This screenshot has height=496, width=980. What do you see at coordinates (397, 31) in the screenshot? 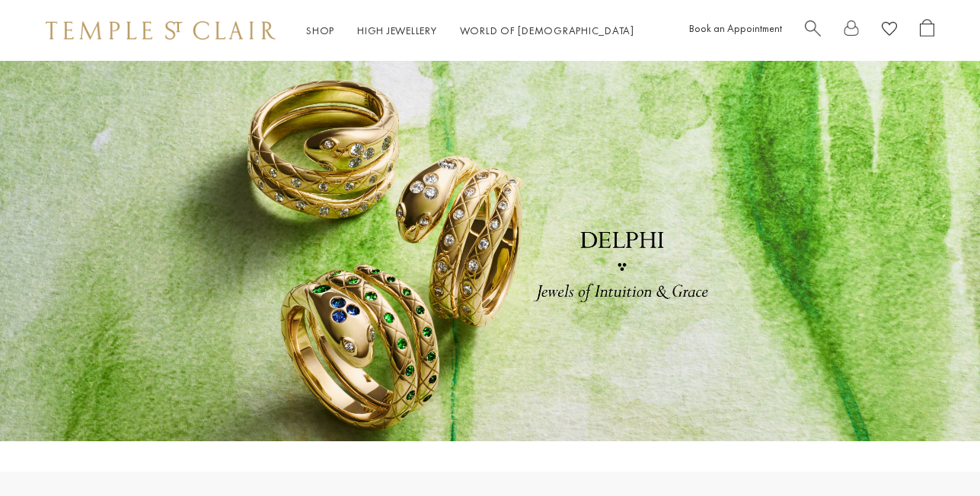
I see `a: High JewelleryHigh Jewellery` at bounding box center [397, 31].